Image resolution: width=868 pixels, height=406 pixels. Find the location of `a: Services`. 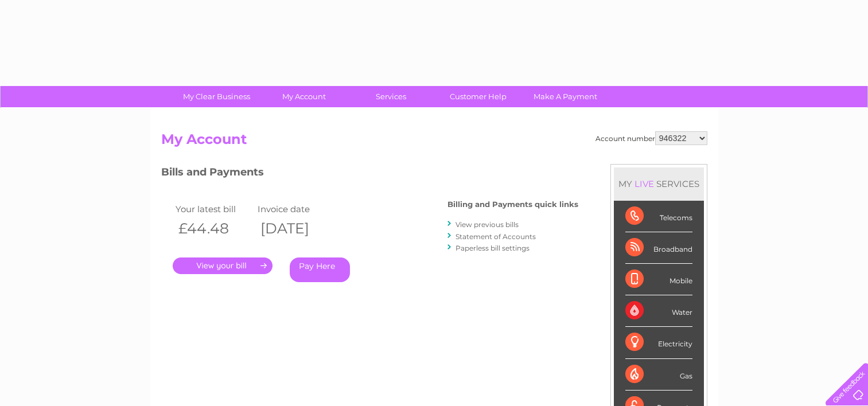

a: Services is located at coordinates (390, 96).